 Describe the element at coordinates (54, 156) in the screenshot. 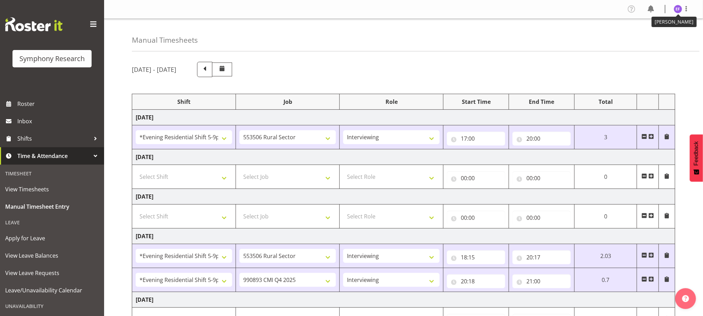

I see `span: Time & Attendance` at that location.